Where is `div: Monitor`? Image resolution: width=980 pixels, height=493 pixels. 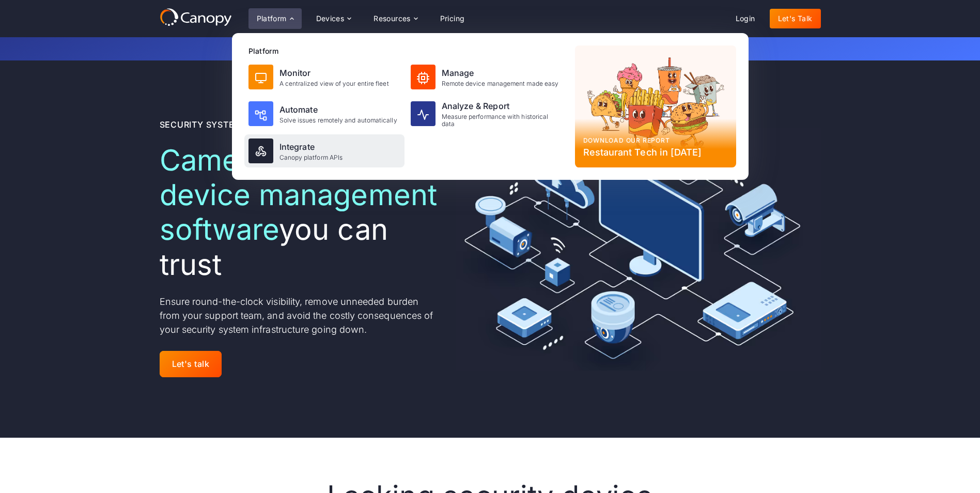 div: Monitor is located at coordinates (335, 73).